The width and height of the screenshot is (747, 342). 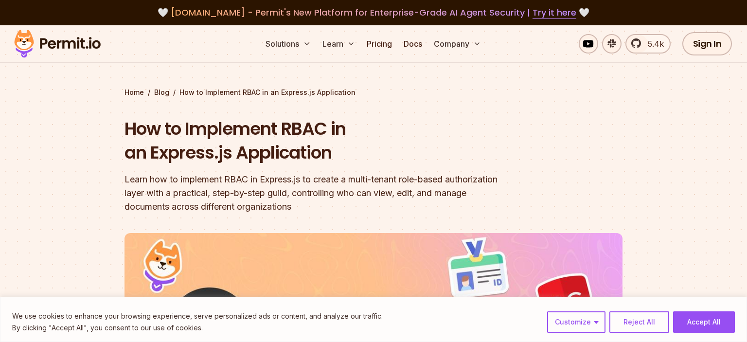 What do you see at coordinates (197, 328) in the screenshot?
I see `p: By clicking "Accept All", you consent to our use of cookies.` at bounding box center [197, 328].